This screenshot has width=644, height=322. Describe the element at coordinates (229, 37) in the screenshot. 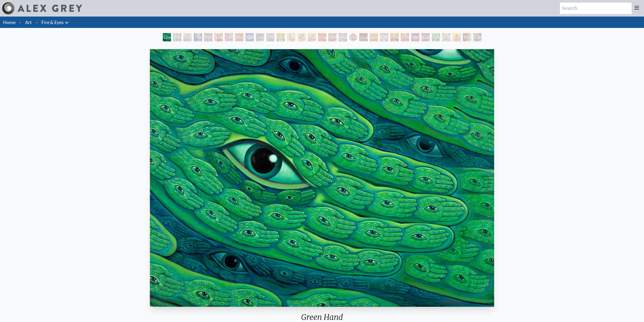

I see `div: Cannabis Sutra` at that location.